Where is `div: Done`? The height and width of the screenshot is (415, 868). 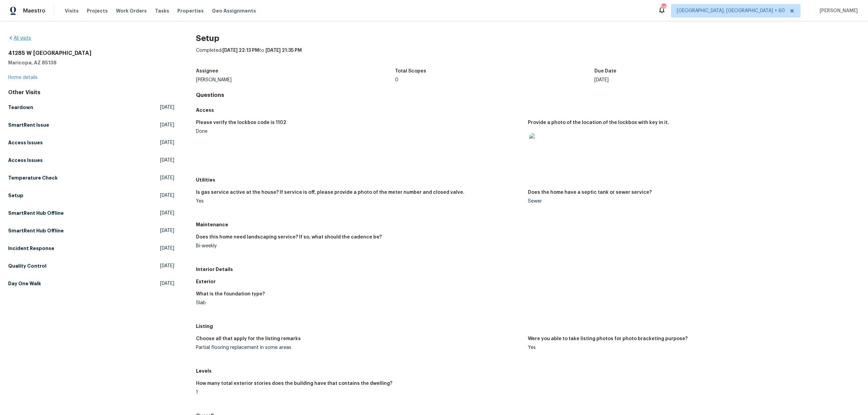 div: Done is located at coordinates (359, 132).